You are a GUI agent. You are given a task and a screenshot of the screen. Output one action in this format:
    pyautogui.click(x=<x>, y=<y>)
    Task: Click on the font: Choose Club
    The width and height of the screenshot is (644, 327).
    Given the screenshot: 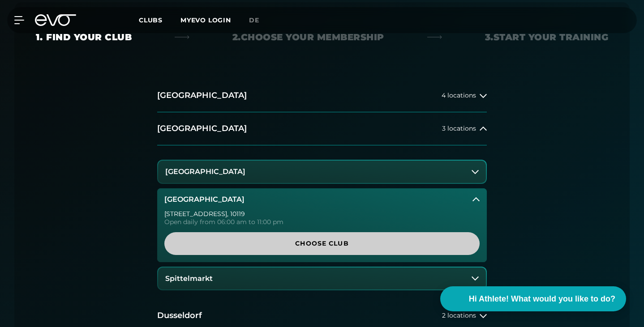 What is the action you would take?
    pyautogui.click(x=321, y=243)
    